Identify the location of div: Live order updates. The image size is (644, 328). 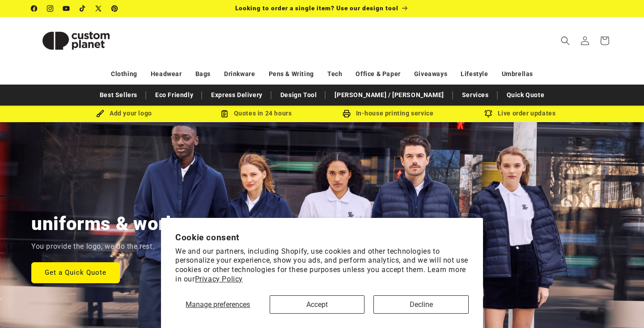
(520, 114).